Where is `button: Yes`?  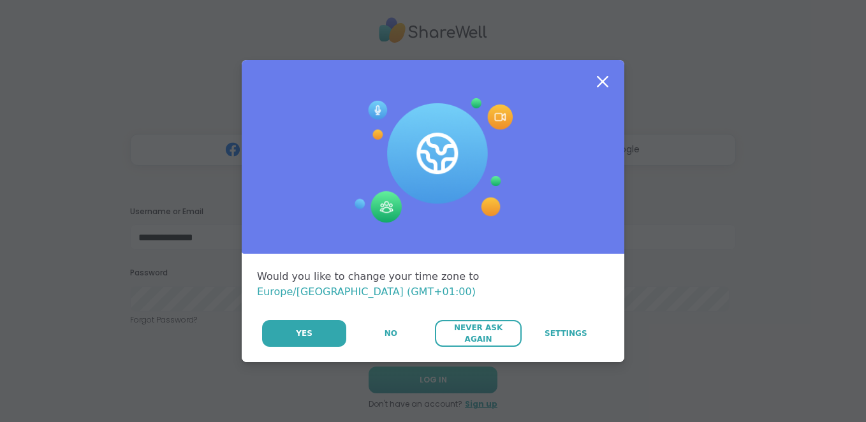 button: Yes is located at coordinates (304, 333).